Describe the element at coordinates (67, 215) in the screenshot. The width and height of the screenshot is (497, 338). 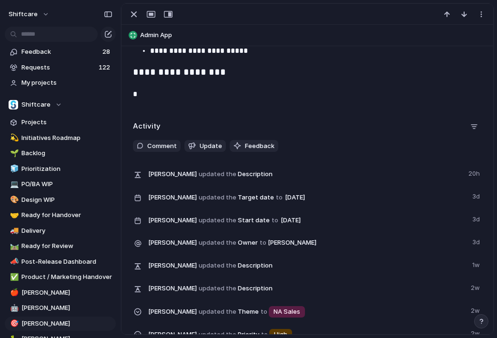
I see `span: Ready for Handover` at that location.